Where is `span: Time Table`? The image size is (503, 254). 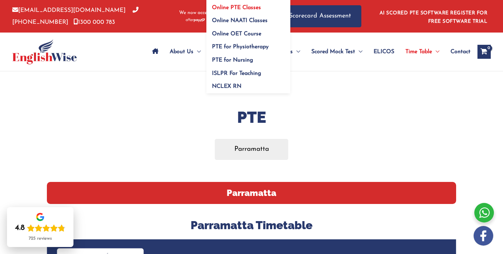 span: Time Table is located at coordinates (419, 52).